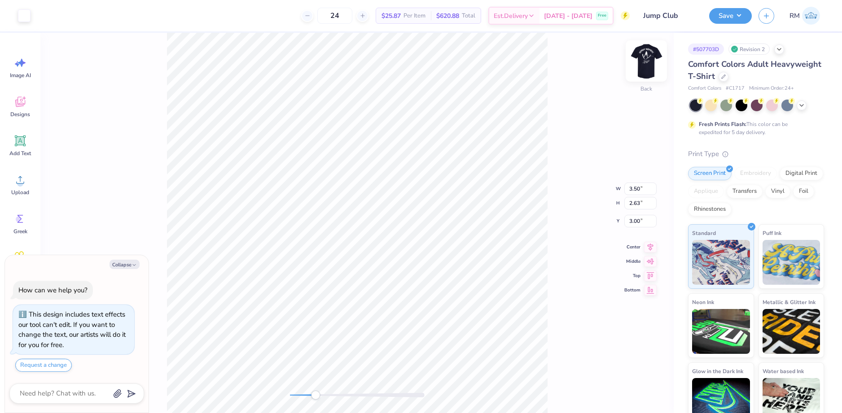  I want to click on div: Print Type, so click(756, 154).